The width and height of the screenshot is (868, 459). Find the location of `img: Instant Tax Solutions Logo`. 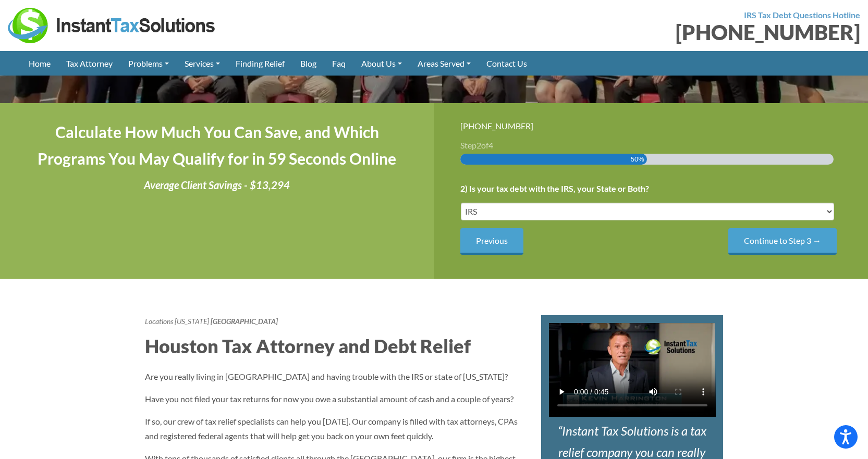

img: Instant Tax Solutions Logo is located at coordinates (112, 25).